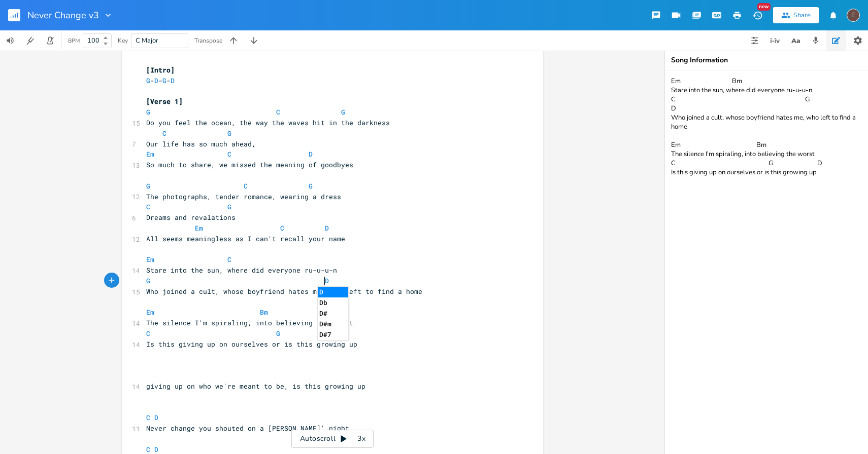  What do you see at coordinates (802, 15) in the screenshot?
I see `div: Share` at bounding box center [802, 15].